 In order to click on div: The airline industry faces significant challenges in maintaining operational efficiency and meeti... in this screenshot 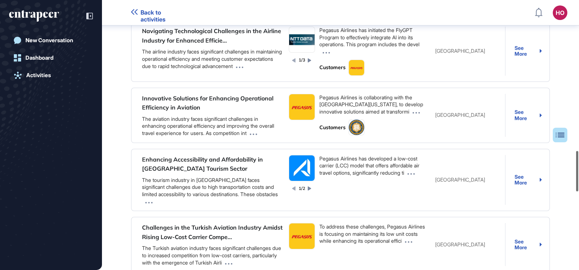, I will do `click(212, 59)`.